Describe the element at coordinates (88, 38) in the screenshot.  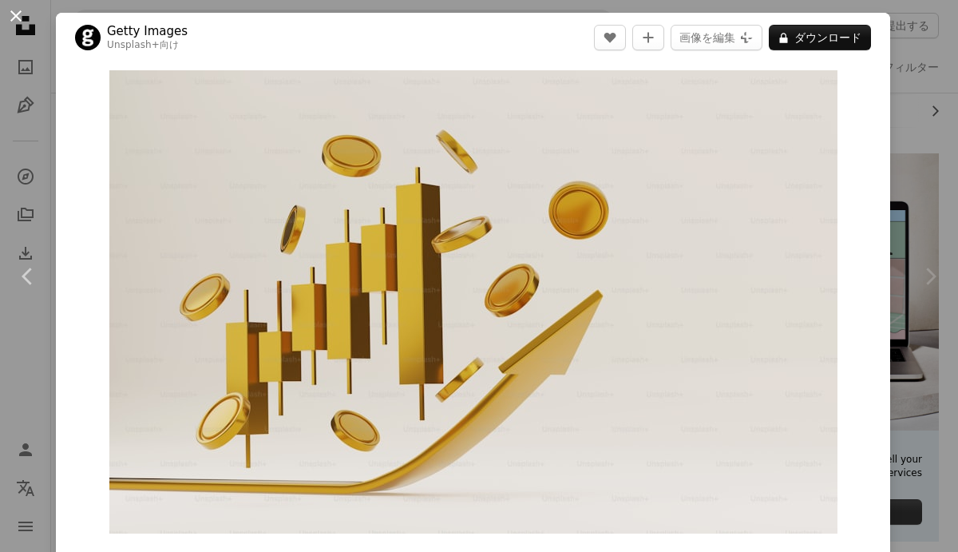
I see `img: Getty Imagesのプロフィールを見る` at that location.